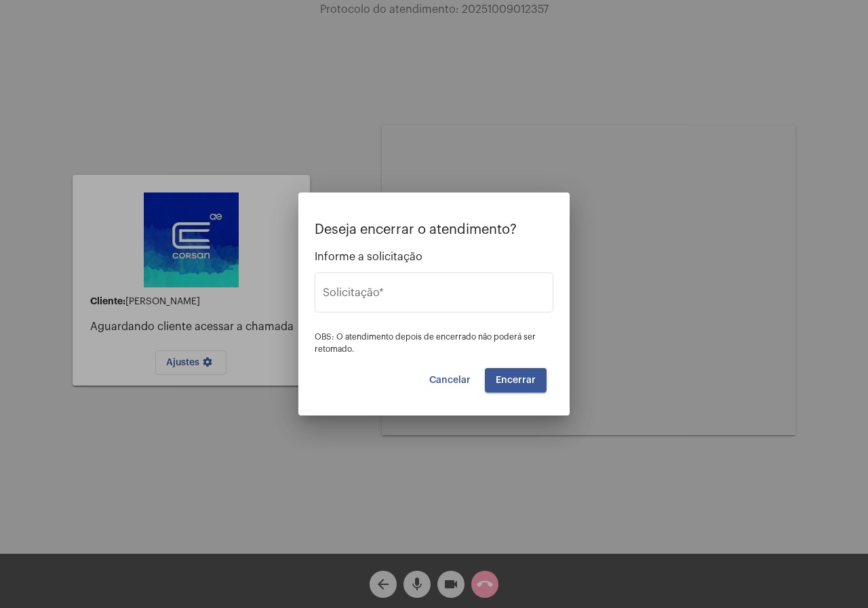  What do you see at coordinates (515, 381) in the screenshot?
I see `span: Encerrar` at bounding box center [515, 381].